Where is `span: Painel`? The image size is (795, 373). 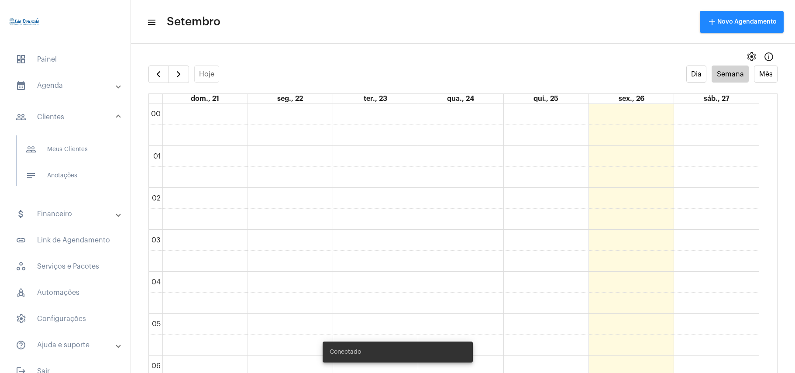 span: Painel is located at coordinates (65, 59).